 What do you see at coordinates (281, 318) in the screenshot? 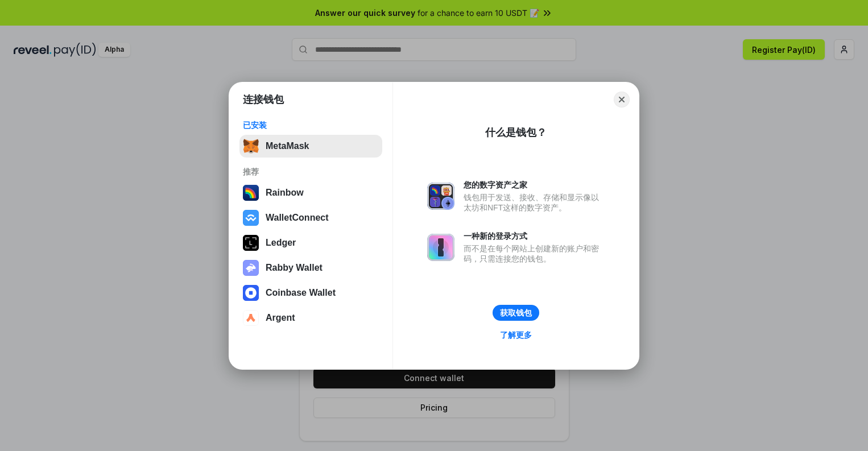
I see `div: Argent` at bounding box center [281, 318].